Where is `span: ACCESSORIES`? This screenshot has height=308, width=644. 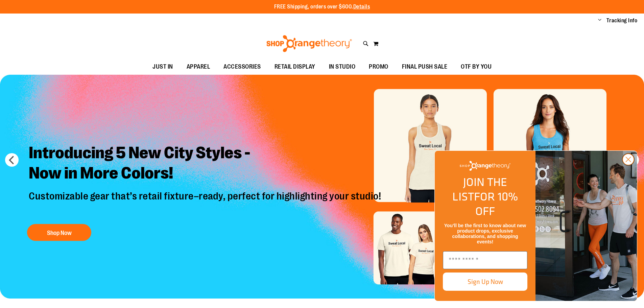 span: ACCESSORIES is located at coordinates (242, 67).